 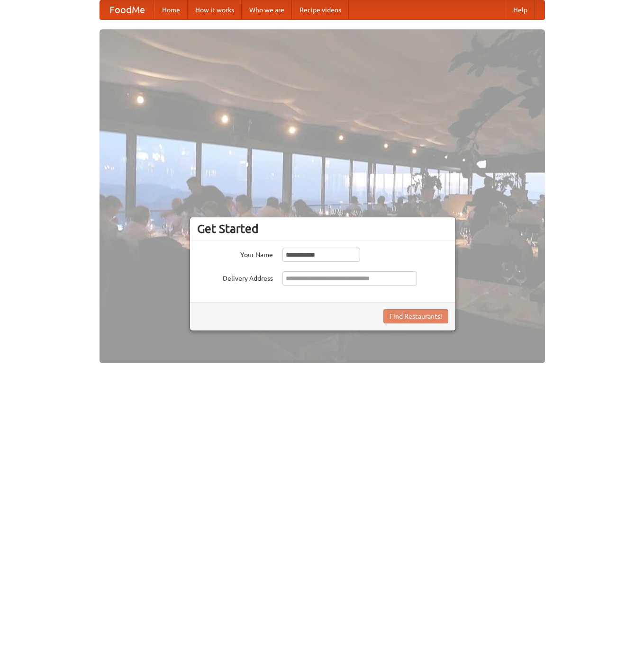 I want to click on button: Find Restaurants!, so click(x=416, y=316).